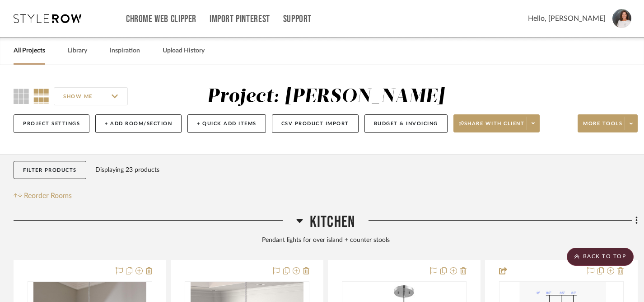 The width and height of the screenshot is (644, 302). What do you see at coordinates (127, 170) in the screenshot?
I see `div: Displaying 23 products` at bounding box center [127, 170].